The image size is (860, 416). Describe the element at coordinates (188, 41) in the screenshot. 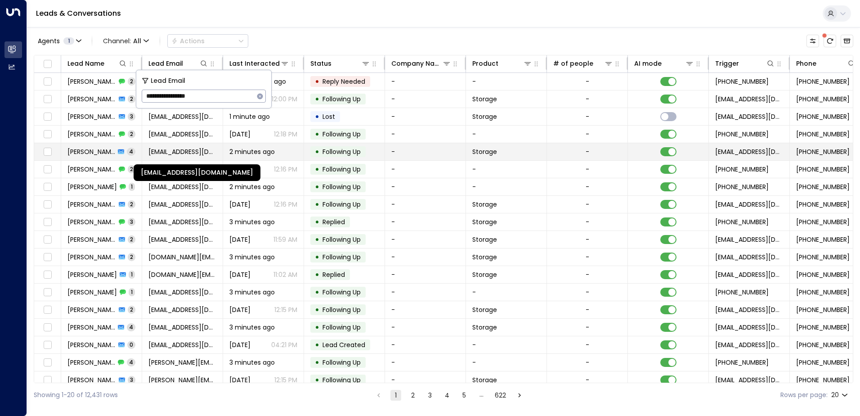

I see `div: Actions` at that location.